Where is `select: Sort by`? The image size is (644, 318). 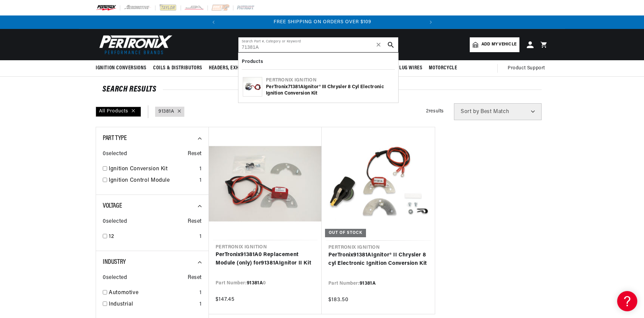 select: Sort by is located at coordinates (498, 112).